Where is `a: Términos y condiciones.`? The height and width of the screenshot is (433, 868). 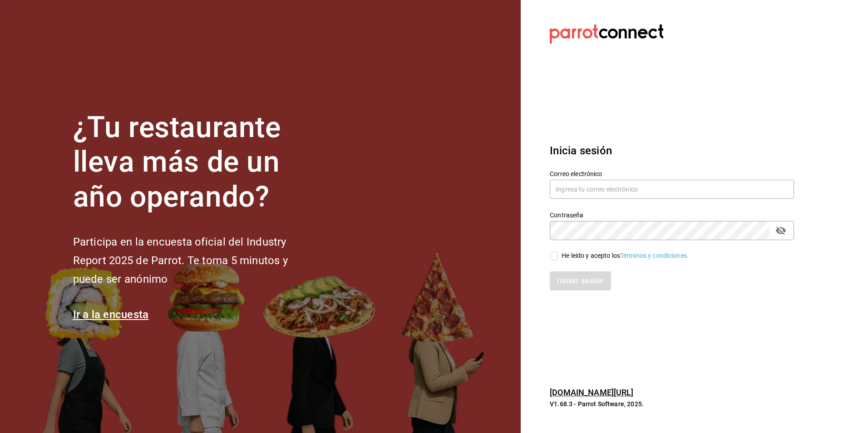
a: Términos y condiciones. is located at coordinates (654, 256).